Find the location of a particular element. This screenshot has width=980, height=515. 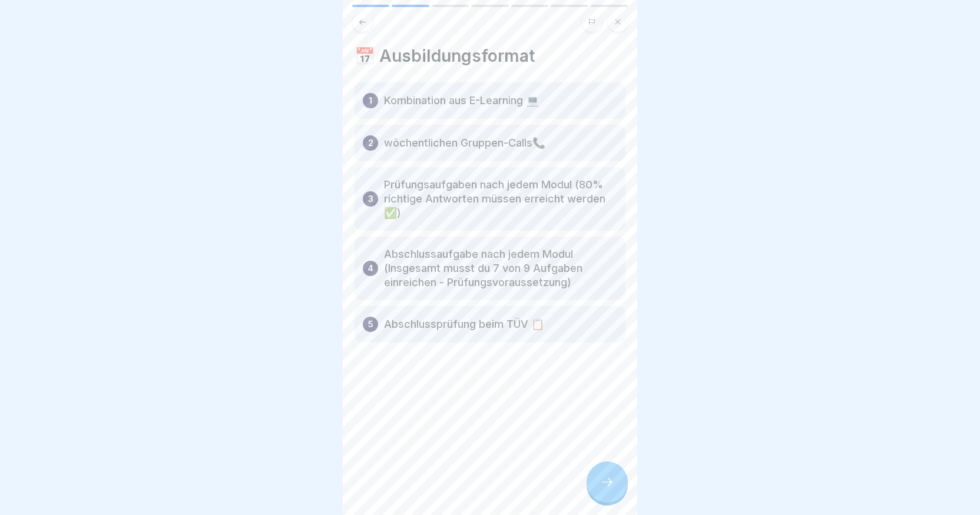

p: 4 is located at coordinates (370, 269).